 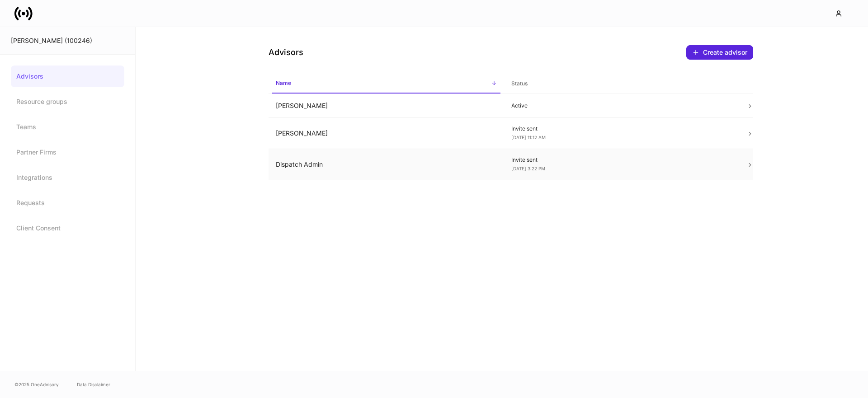 What do you see at coordinates (386, 164) in the screenshot?
I see `td: Dispatch Admin` at bounding box center [386, 164].